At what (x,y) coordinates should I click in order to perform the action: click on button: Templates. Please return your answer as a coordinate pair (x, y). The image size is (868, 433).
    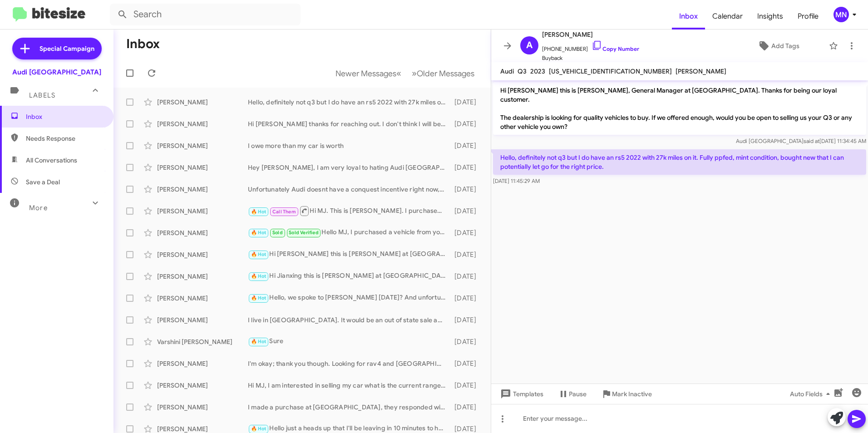
    Looking at the image, I should click on (521, 393).